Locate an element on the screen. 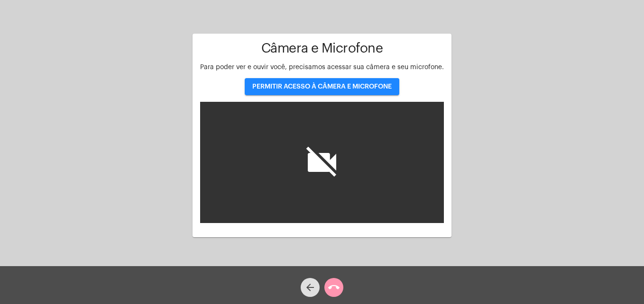 Image resolution: width=644 pixels, height=304 pixels. span: Para poder ver e ouvir você, precisamos acessar sua câmera e seu microfone. is located at coordinates (322, 67).